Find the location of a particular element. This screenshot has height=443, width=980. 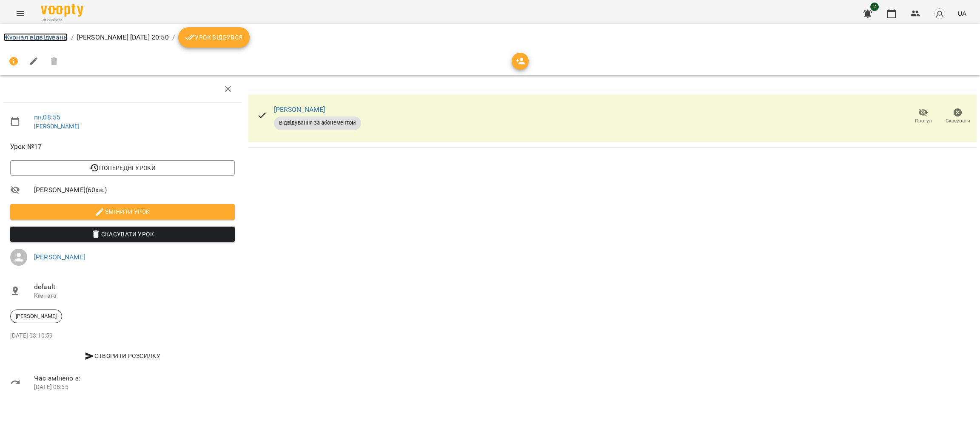

span: Скасувати Урок is located at coordinates (122, 234).